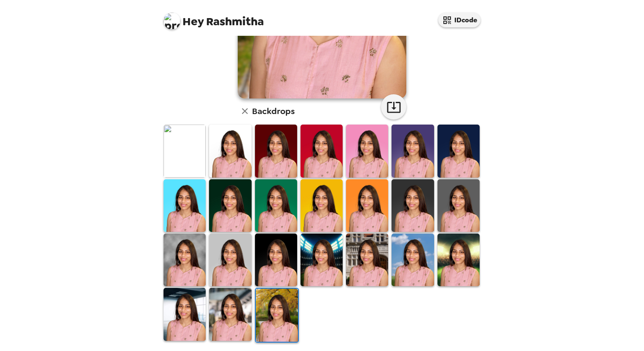  Describe the element at coordinates (459, 20) in the screenshot. I see `button: IDcode` at that location.